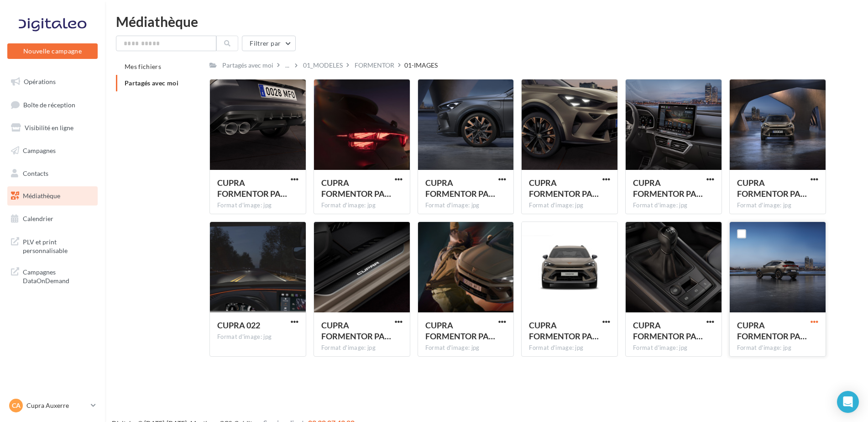 The height and width of the screenshot is (422, 868). I want to click on a: Contacts, so click(52, 174).